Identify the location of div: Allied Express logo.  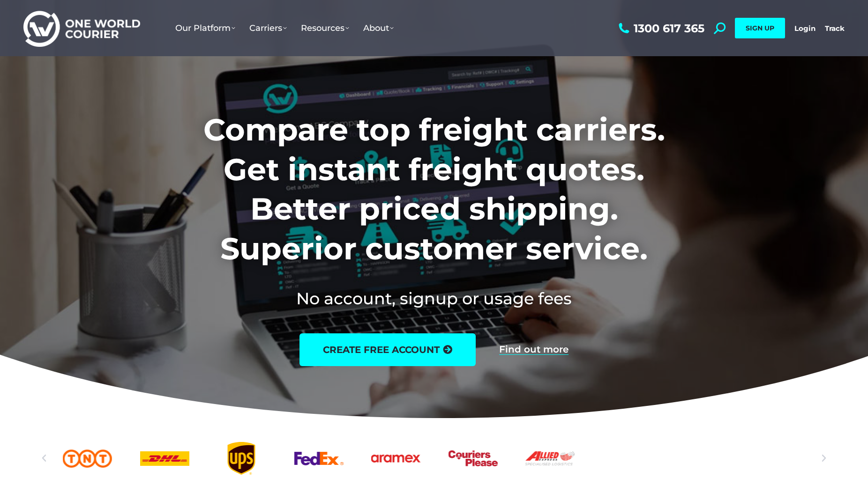
(549, 458).